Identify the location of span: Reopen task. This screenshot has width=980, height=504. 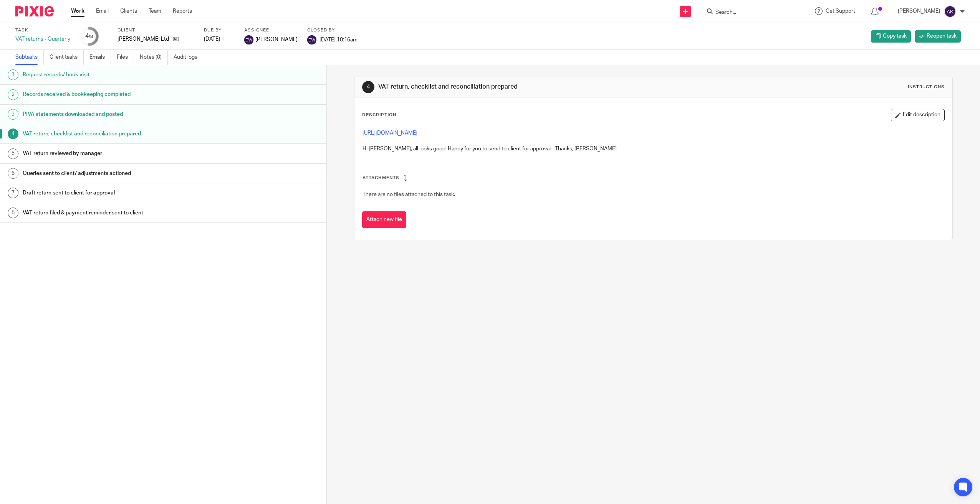
(941, 36).